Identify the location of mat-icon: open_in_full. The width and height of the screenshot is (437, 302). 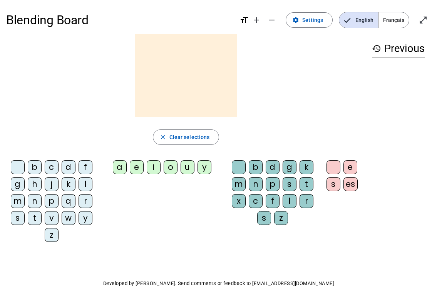
(423, 20).